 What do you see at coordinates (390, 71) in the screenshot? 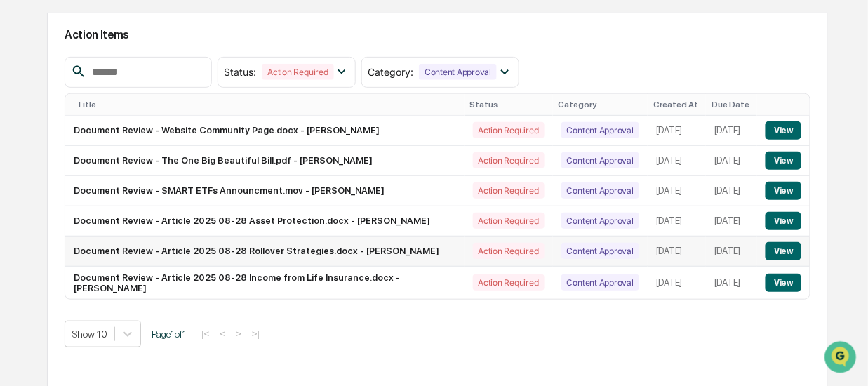
I see `span: Category :` at bounding box center [390, 71].